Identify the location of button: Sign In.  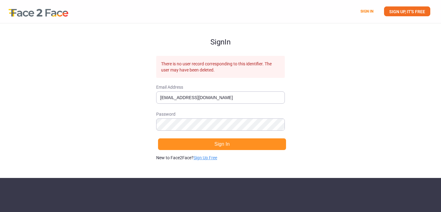
(222, 144).